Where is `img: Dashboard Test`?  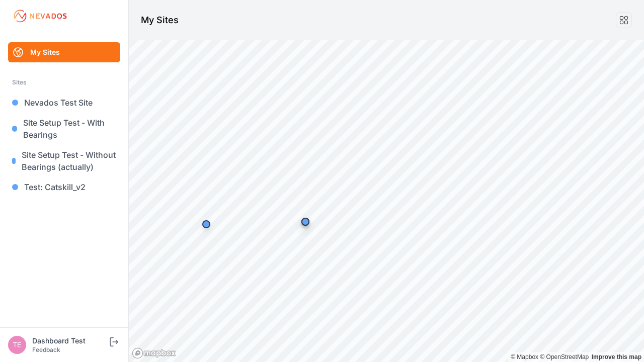
img: Dashboard Test is located at coordinates (17, 345).